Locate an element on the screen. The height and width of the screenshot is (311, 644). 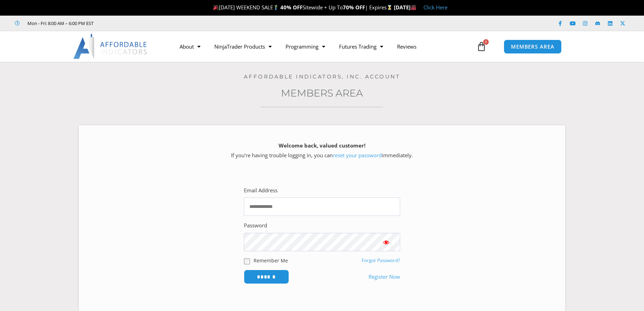
span: 0 is located at coordinates (486, 42).